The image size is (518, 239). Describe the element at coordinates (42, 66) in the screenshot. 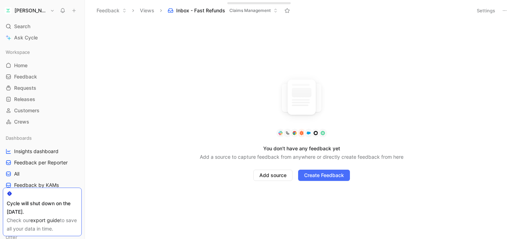

I see `a: Home` at that location.